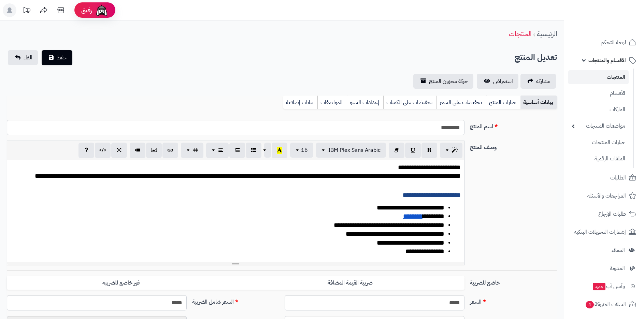  Describe the element at coordinates (301, 151) in the screenshot. I see `button: 16` at that location.